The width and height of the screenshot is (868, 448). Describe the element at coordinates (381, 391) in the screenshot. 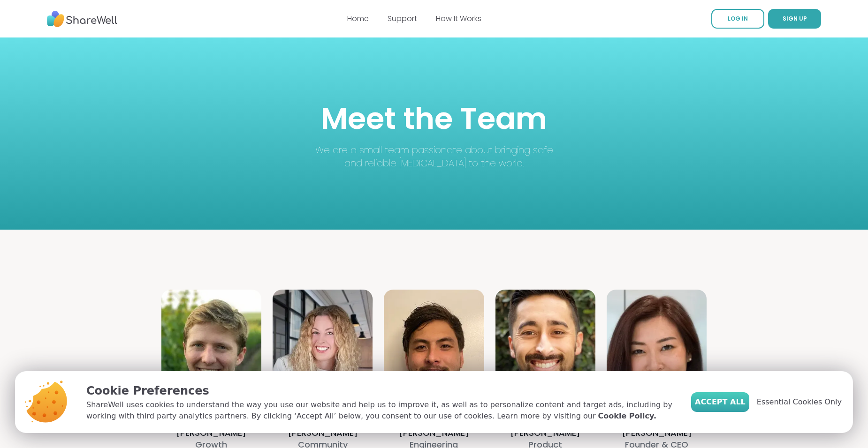

I see `p: Cookie Preferences` at that location.